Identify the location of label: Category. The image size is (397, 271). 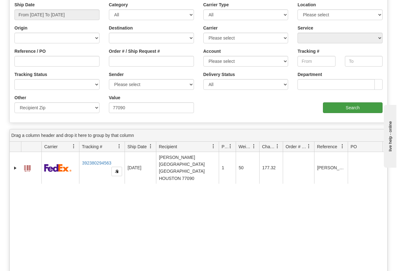
(118, 5).